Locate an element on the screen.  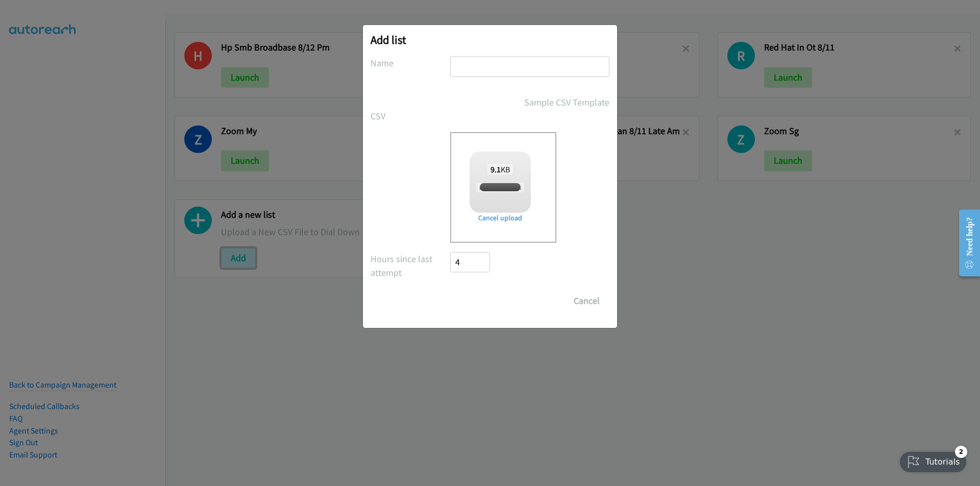
span: report1755017473634.csv is located at coordinates (513, 187).